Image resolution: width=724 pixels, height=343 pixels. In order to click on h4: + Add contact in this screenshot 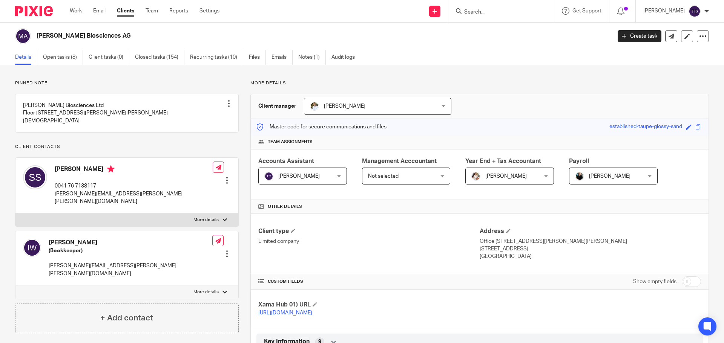, I will do `click(127, 318)`.